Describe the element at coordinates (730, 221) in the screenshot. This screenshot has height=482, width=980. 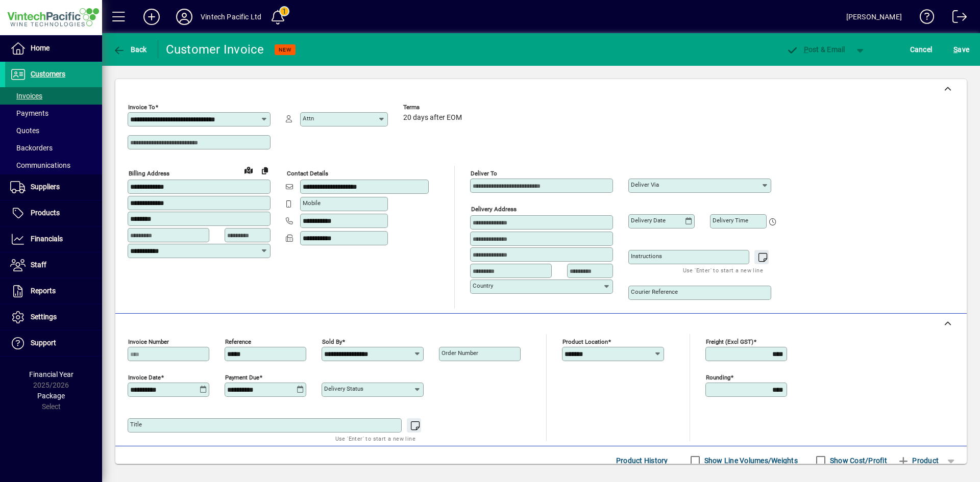
I see `mat-label: Delivery time` at that location.